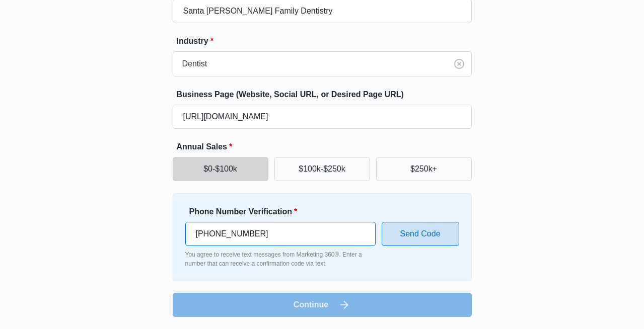  What do you see at coordinates (322, 169) in the screenshot?
I see `button: $100k-$250k` at bounding box center [322, 169].